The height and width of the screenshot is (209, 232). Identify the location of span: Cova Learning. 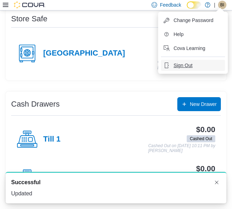
(189, 48).